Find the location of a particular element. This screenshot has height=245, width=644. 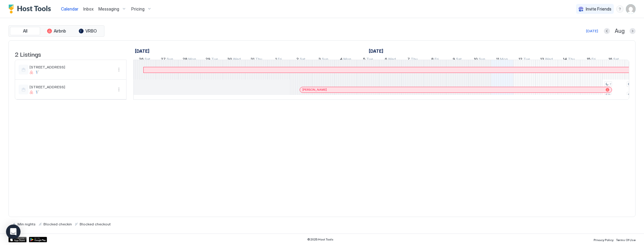

a: Host Tools Logo is located at coordinates (31, 9).